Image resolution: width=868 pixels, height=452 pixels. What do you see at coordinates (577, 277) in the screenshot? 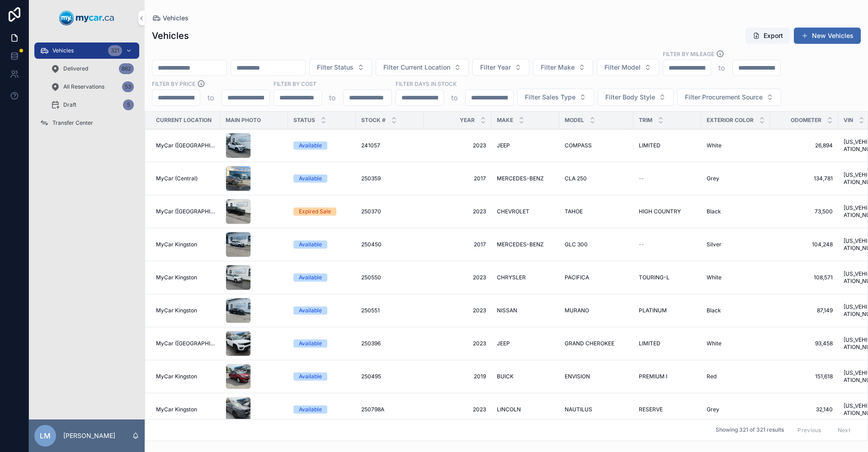
I see `span: PACIFICA` at bounding box center [577, 277].